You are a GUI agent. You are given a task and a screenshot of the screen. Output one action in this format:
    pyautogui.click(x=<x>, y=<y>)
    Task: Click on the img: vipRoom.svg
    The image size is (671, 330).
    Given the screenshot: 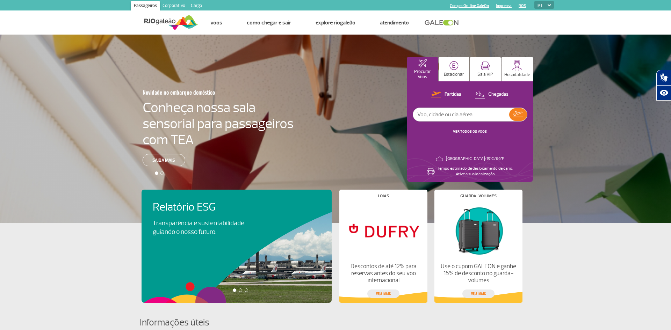 What is the action you would take?
    pyautogui.click(x=485, y=66)
    